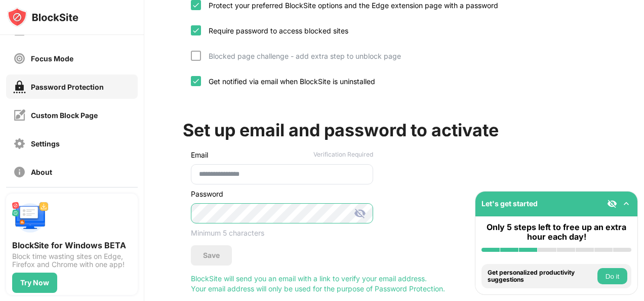  Describe the element at coordinates (282, 233) in the screenshot. I see `div: Minimum 5 characters` at that location.